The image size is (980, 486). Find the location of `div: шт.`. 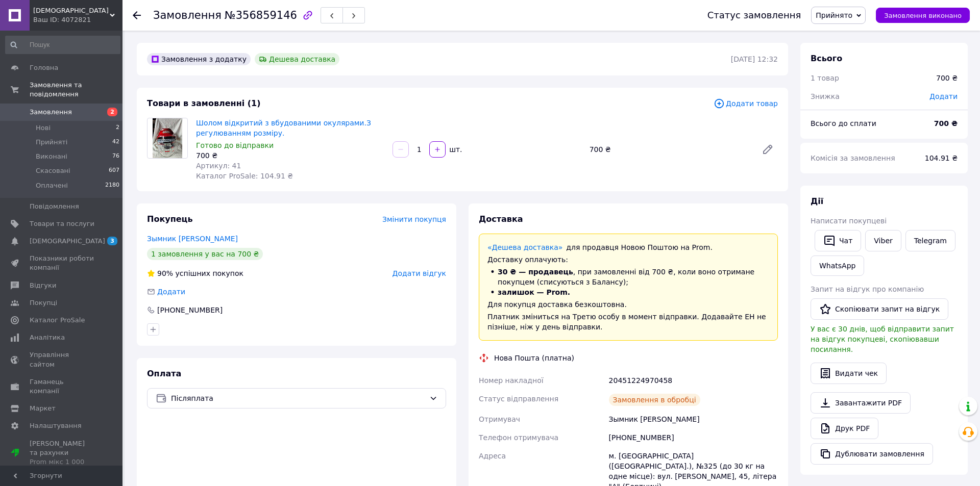

div: шт. is located at coordinates (455, 150).